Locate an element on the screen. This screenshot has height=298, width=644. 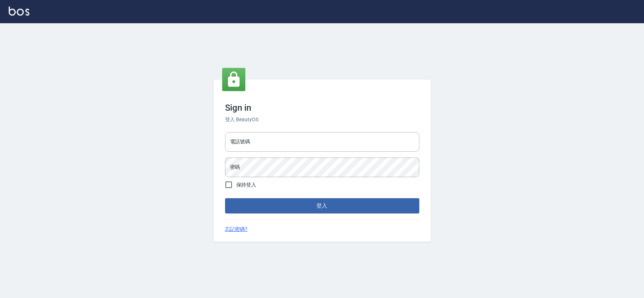
a: 忘記密碼? is located at coordinates (236, 229).